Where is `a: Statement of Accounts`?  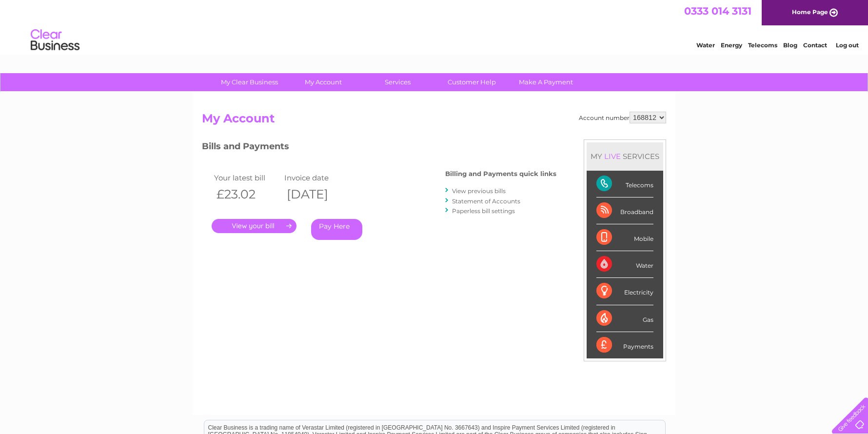
a: Statement of Accounts is located at coordinates (486, 201).